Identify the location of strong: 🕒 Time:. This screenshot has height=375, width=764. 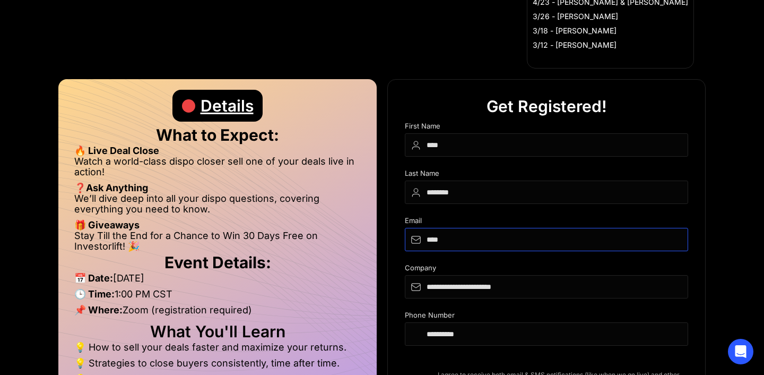
(94, 293).